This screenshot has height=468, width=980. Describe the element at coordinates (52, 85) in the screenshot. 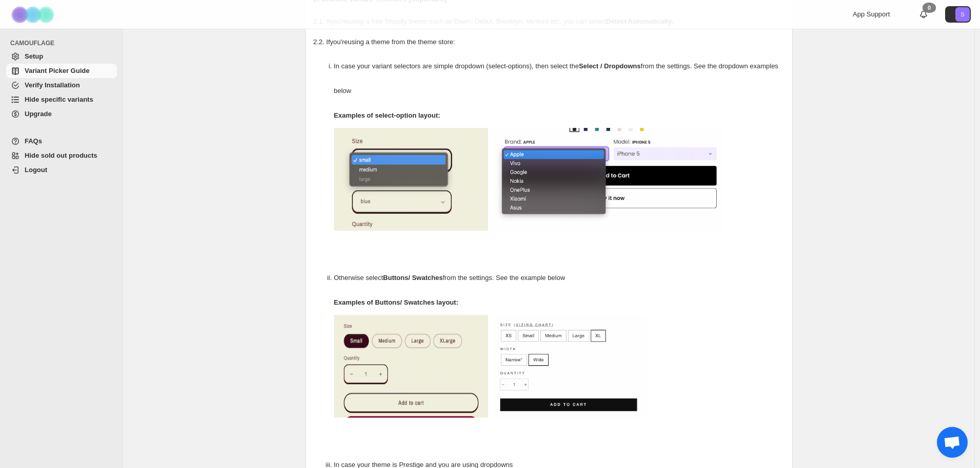

I see `span: Verify Installation` at that location.